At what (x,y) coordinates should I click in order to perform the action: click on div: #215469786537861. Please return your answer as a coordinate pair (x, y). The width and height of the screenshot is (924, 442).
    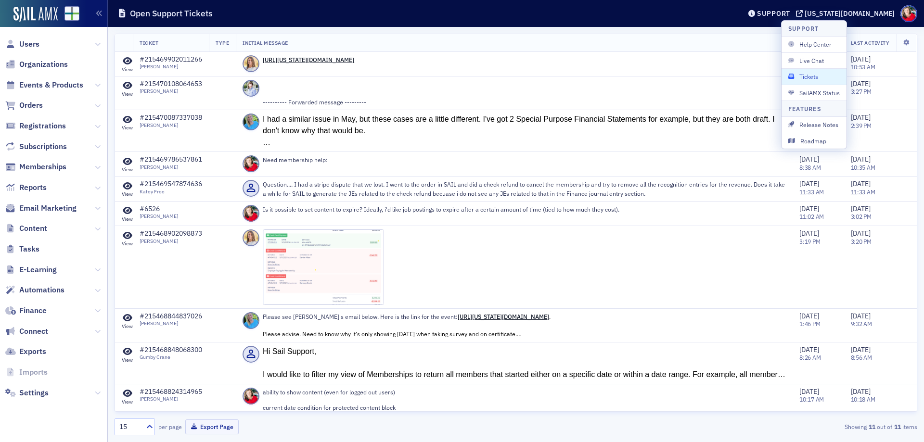
    Looking at the image, I should click on (171, 160).